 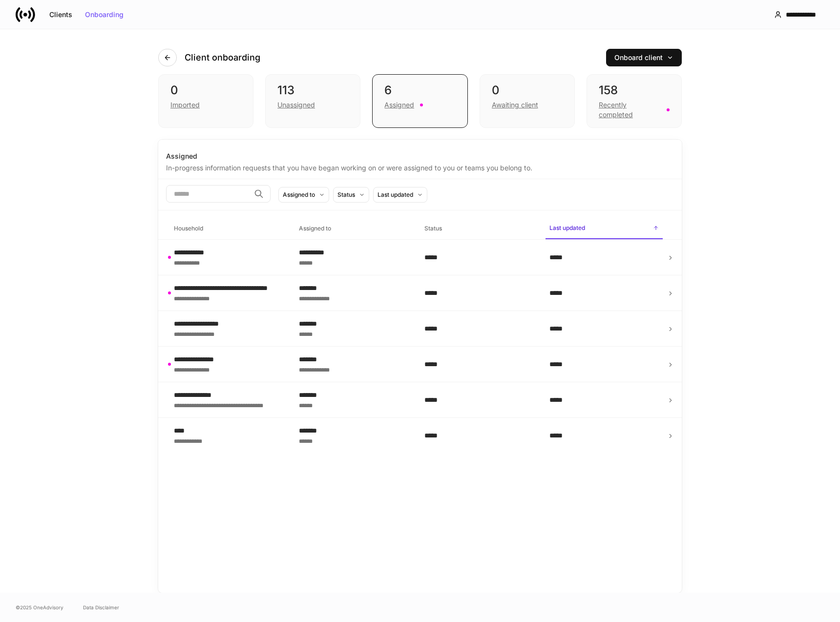 What do you see at coordinates (630, 110) in the screenshot?
I see `div: Recently completed` at bounding box center [630, 110].